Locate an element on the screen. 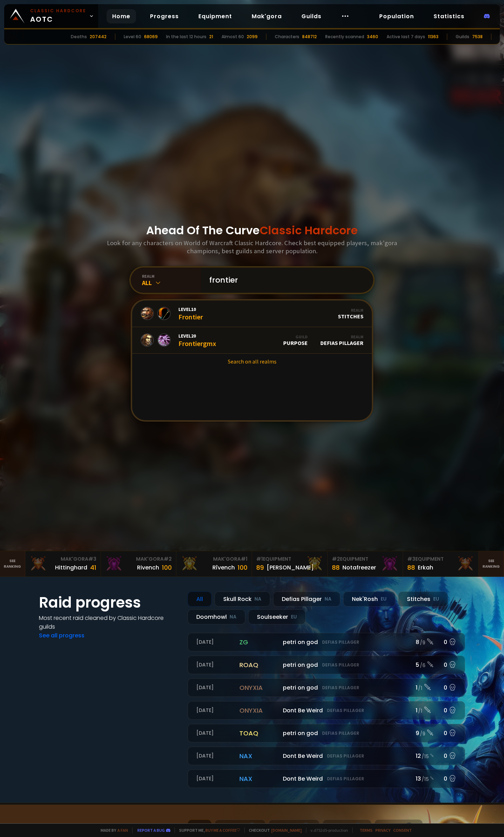  div: Frontiergmx is located at coordinates (197, 340).